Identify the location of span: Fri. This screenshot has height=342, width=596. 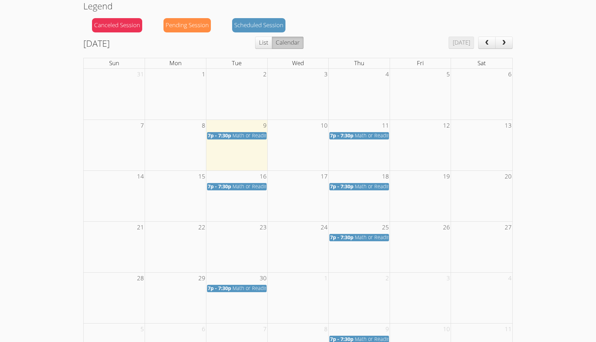
(420, 63).